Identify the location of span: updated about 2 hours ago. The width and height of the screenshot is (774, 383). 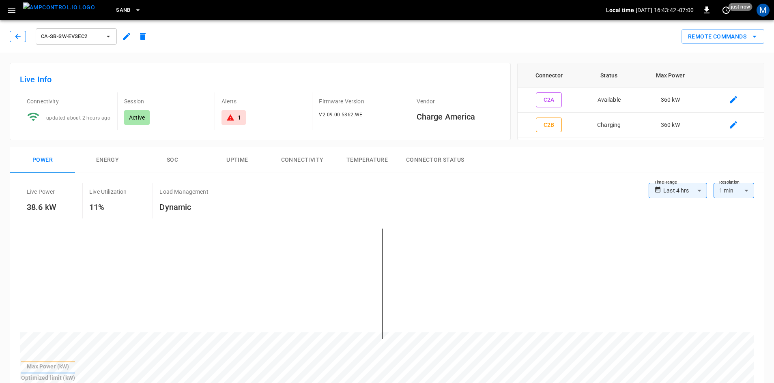
(78, 118).